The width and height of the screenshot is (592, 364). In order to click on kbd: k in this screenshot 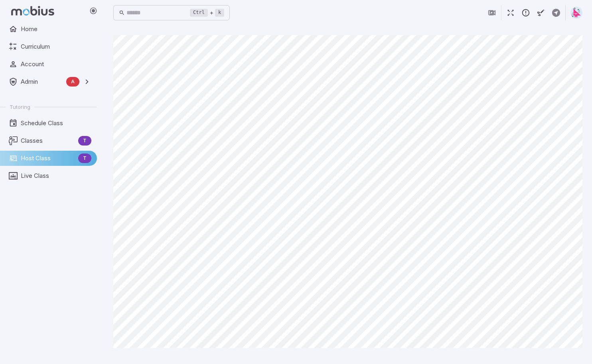, I will do `click(220, 13)`.